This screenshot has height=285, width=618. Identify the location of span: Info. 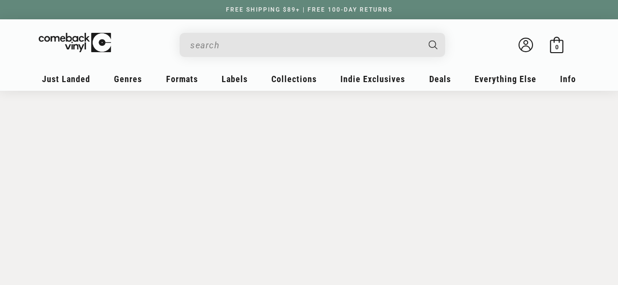
(568, 79).